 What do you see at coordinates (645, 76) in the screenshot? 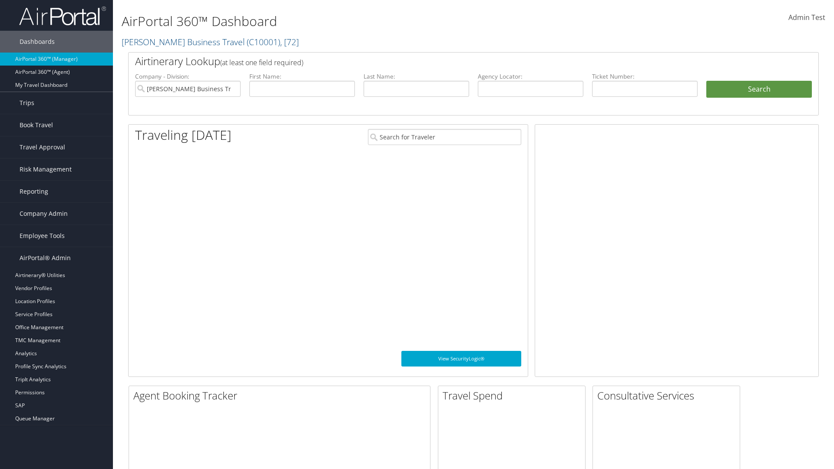
I see `label: Ticket Number:` at bounding box center [645, 76].